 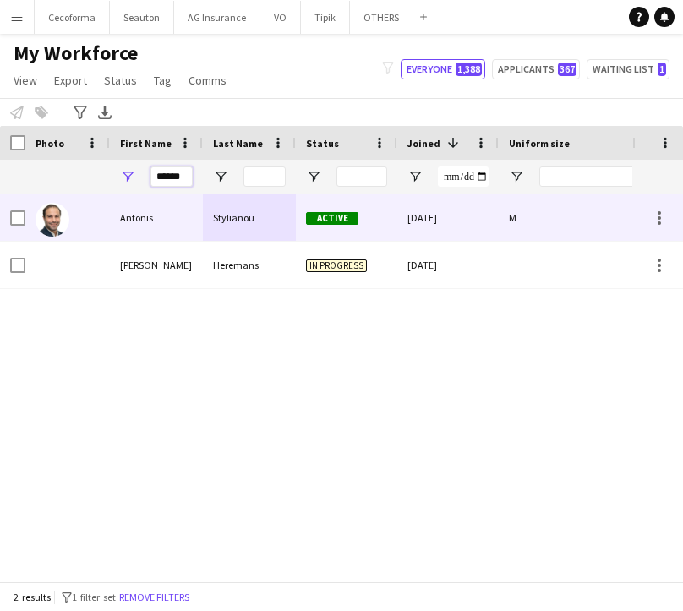 What do you see at coordinates (80, 112) in the screenshot?
I see `app-action-btn: Advanced filters` at bounding box center [80, 112].